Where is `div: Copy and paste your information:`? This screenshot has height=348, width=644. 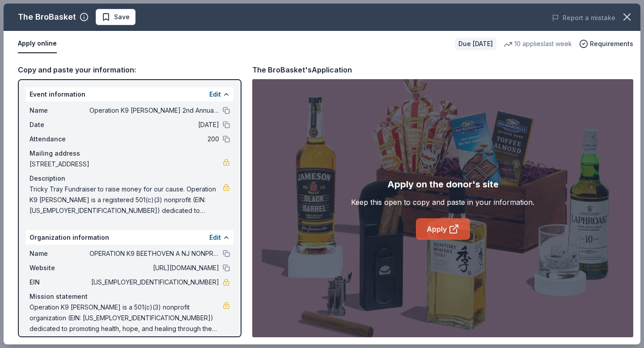
div: Copy and paste your information: is located at coordinates (130, 70).